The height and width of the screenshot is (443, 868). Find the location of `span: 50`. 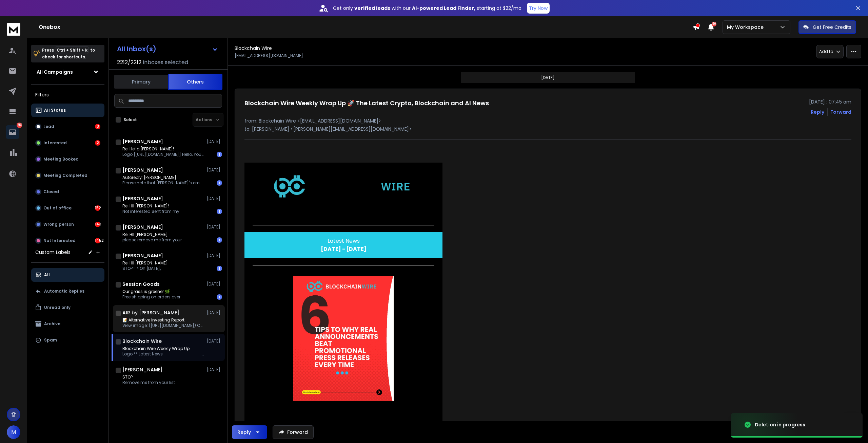

span: 50 is located at coordinates (714, 24).